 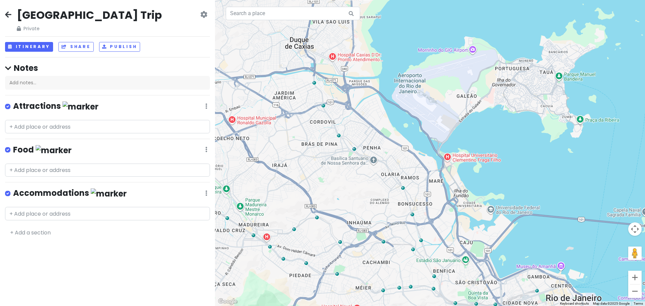 I want to click on button: Map camera controls, so click(x=635, y=229).